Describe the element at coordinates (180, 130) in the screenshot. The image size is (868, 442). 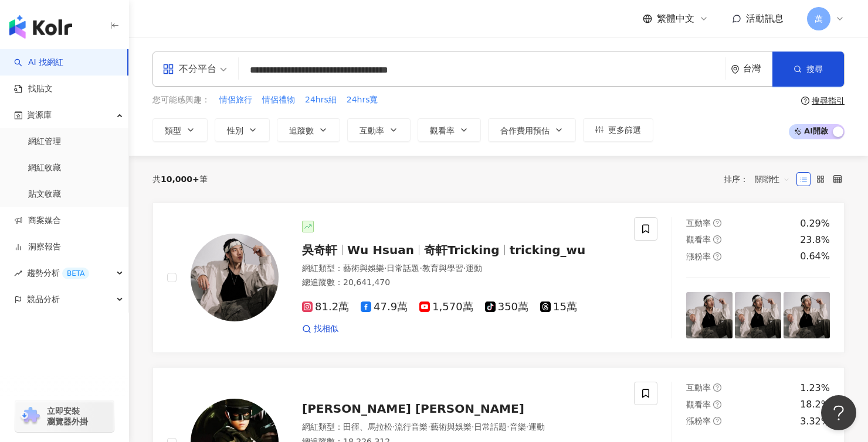
I see `button: 類型` at that location.